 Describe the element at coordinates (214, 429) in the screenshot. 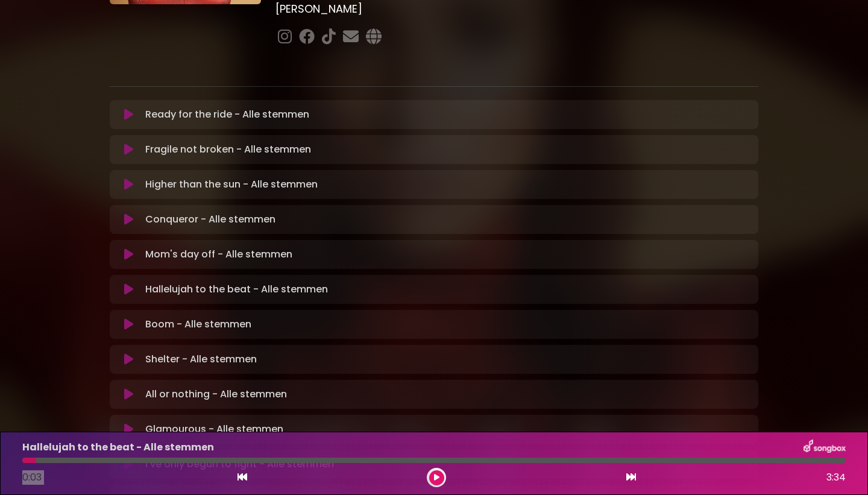

I see `p: Glamourous - Alle stemmen` at that location.